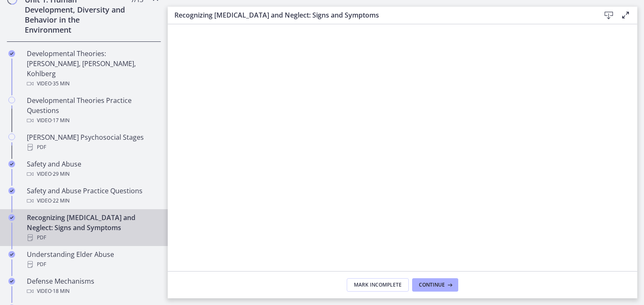 This screenshot has width=644, height=305. Describe the element at coordinates (60, 120) in the screenshot. I see `span: · 17 min` at that location.